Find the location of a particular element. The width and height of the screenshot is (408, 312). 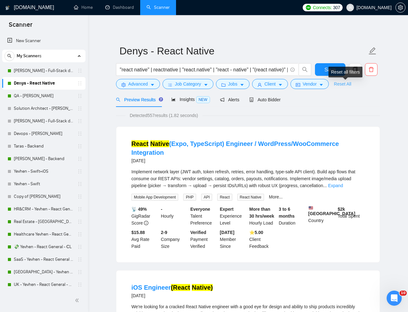

div: Experience Level is located at coordinates (233, 216).